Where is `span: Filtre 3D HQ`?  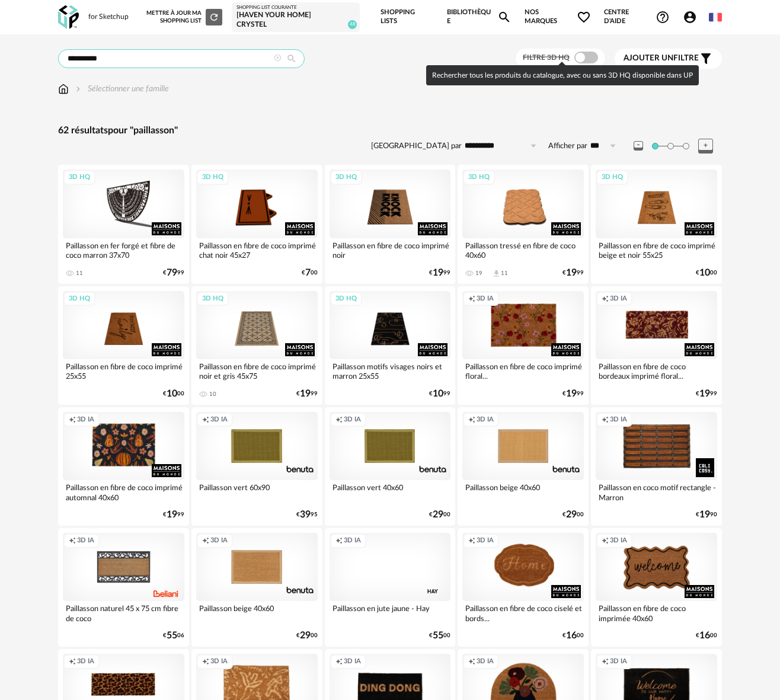
span: Filtre 3D HQ is located at coordinates (546, 57).